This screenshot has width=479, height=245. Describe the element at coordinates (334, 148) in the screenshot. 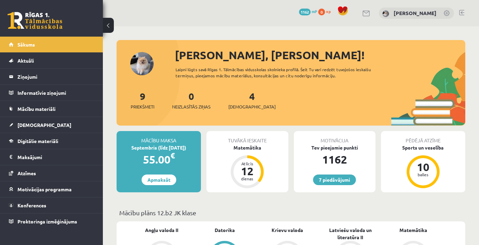

I see `div: Tev pieejamie punkti` at that location.